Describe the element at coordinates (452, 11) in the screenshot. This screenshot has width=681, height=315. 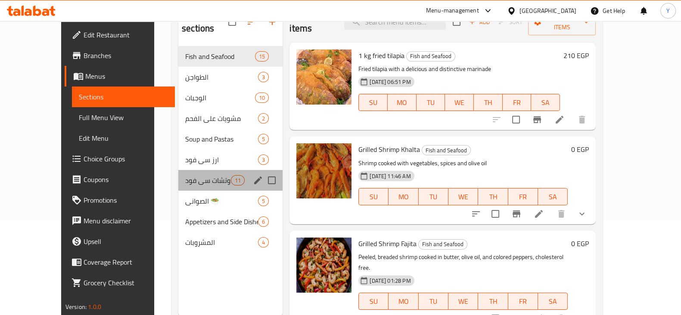
I see `div: Menu-management` at that location.